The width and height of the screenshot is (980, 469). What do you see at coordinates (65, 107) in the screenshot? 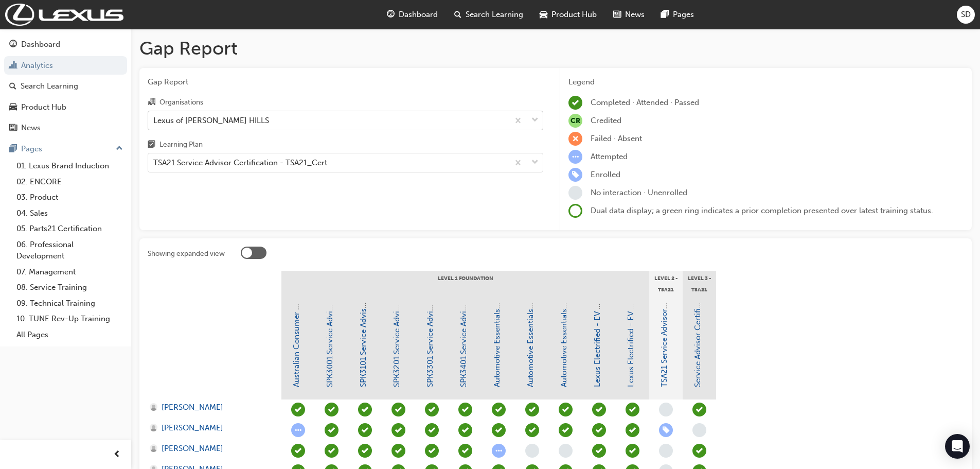
I see `a: Product Hub` at bounding box center [65, 107].